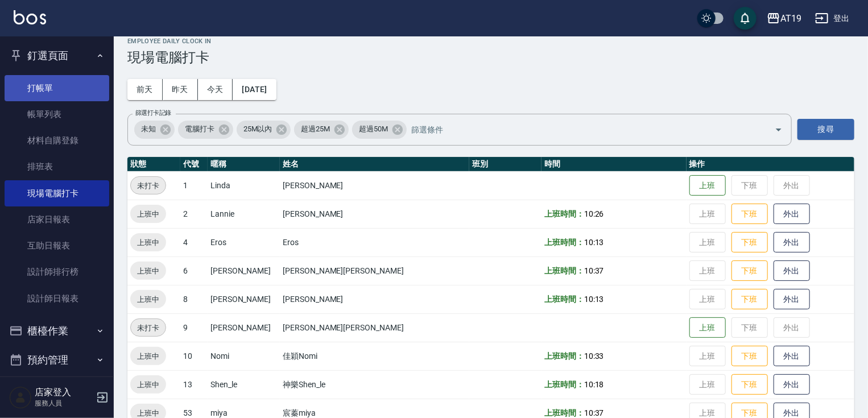 This screenshot has width=868, height=418. I want to click on a: 設計師日報表, so click(57, 298).